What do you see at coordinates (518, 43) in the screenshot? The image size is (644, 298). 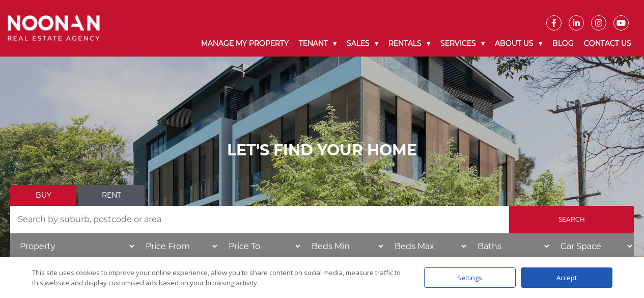 I see `a: About Us` at bounding box center [518, 43].